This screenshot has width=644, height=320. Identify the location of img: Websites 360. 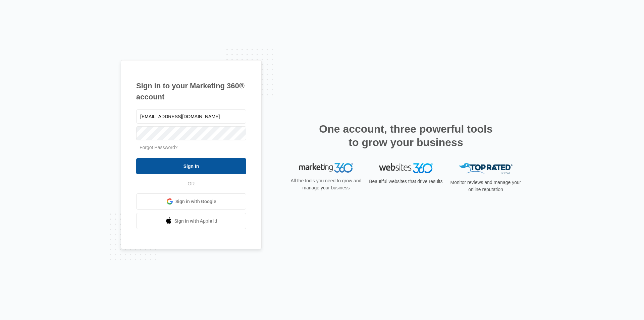
(406, 168).